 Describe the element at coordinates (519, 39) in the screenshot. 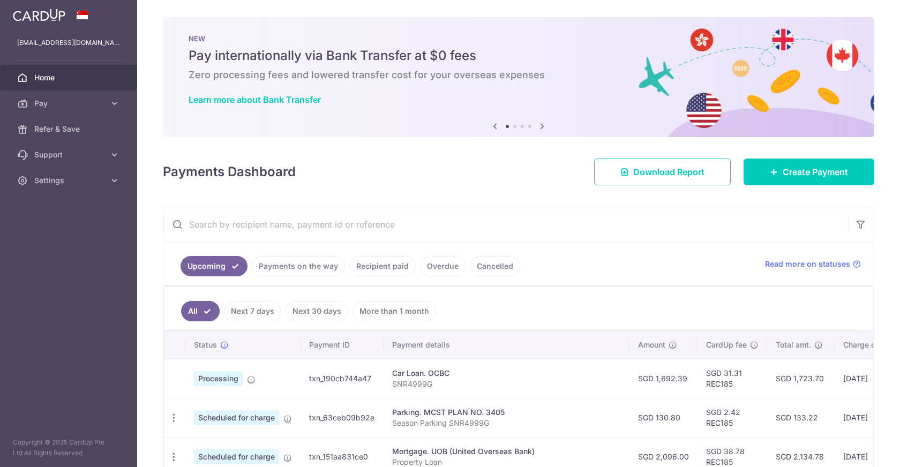

I see `p: NEW` at that location.